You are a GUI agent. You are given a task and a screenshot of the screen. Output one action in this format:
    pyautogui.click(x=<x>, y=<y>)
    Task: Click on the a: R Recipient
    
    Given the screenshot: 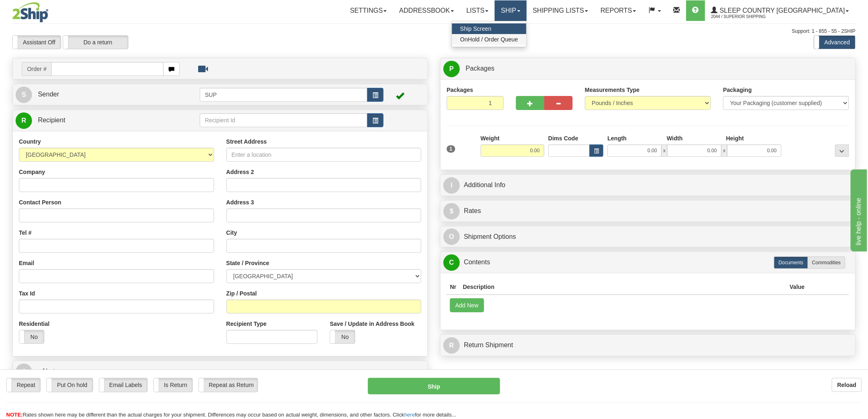 What is the action you would take?
    pyautogui.click(x=97, y=120)
    